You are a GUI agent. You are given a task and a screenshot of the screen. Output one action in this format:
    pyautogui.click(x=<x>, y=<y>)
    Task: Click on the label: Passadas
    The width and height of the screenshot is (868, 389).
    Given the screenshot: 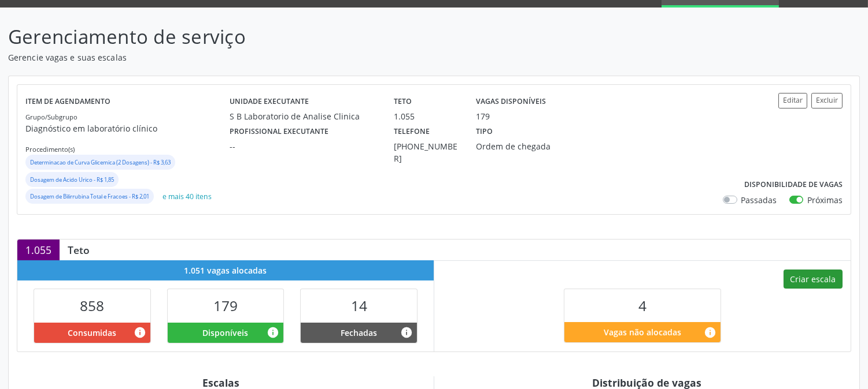 What is the action you would take?
    pyautogui.click(x=759, y=200)
    